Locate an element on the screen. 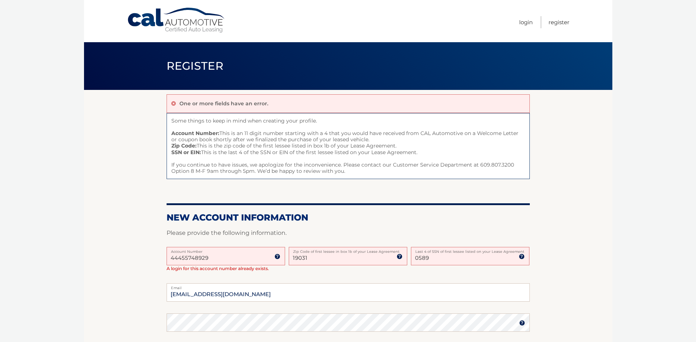  label: Last 4 of SSN of first lessee listed on your Lease Agreement is located at coordinates (470, 250).